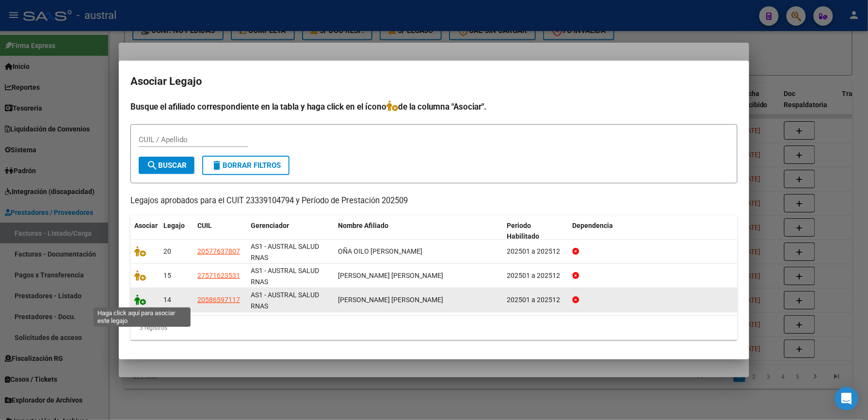  What do you see at coordinates (270, 225) in the screenshot?
I see `span: Gerenciador` at bounding box center [270, 225].